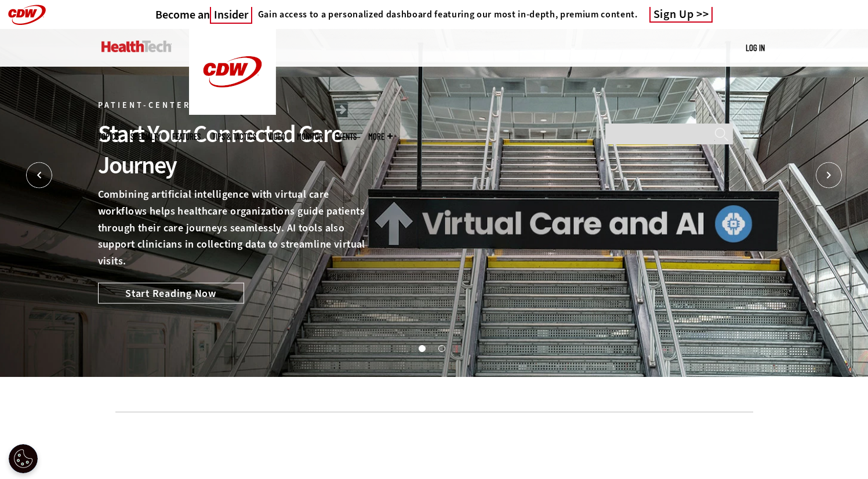 Image resolution: width=868 pixels, height=479 pixels. I want to click on p: Combining artificial intelligence with virtual care workflows helps healthcare organizations guid..., so click(233, 228).